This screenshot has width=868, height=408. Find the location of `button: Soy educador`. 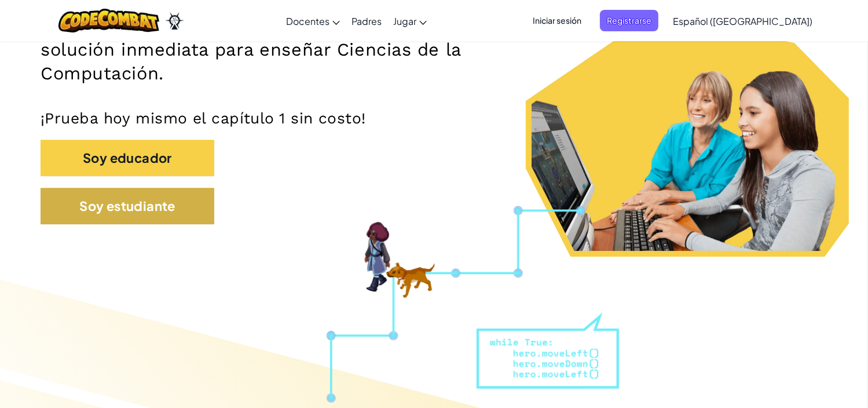

button: Soy educador is located at coordinates (127, 158).